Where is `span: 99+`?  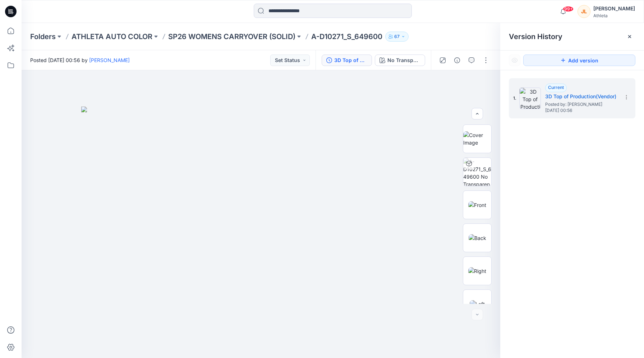
span: 99+ is located at coordinates (568, 9).